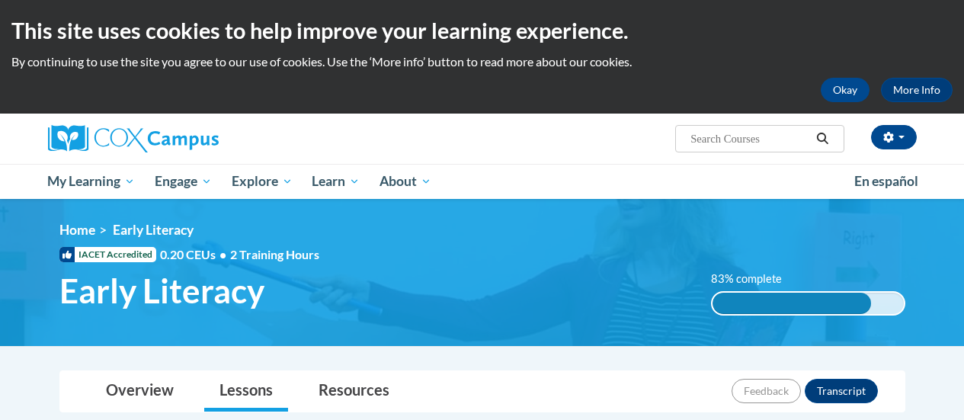 The height and width of the screenshot is (420, 964). I want to click on span: 0.20 CEUs, so click(195, 255).